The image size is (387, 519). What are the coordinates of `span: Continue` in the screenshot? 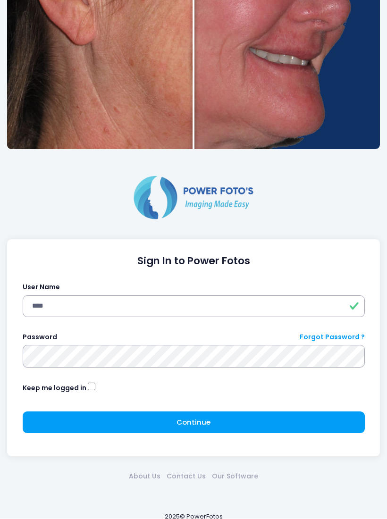 It's located at (193, 422).